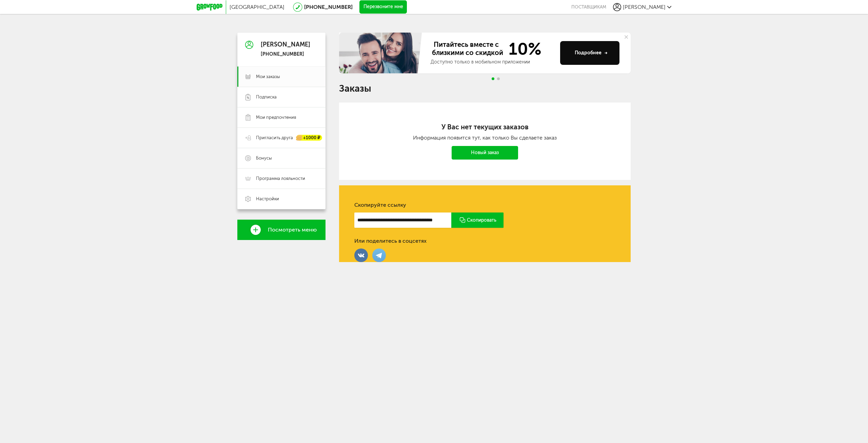 Image resolution: width=868 pixels, height=443 pixels. I want to click on span: Питайтесь вместе с близкими со скидкой, so click(468, 48).